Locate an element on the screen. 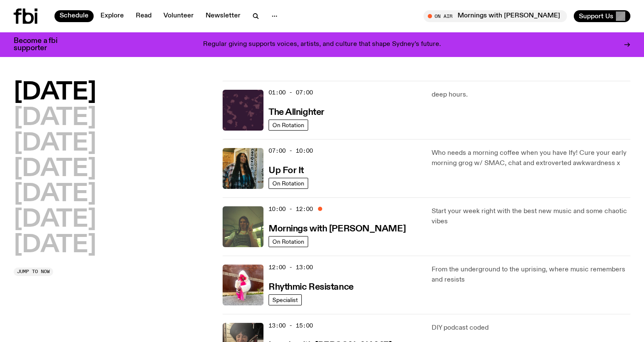 This screenshot has height=342, width=644. button: Support Us is located at coordinates (602, 16).